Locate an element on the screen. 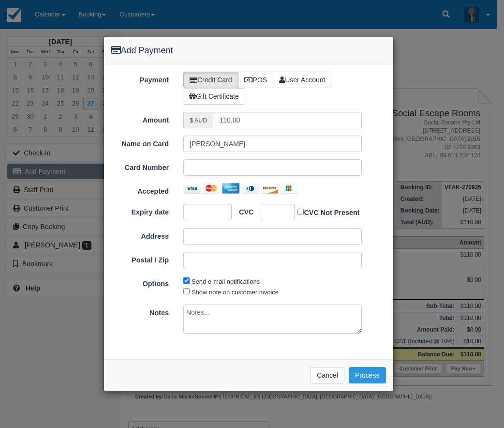 This screenshot has width=504, height=428. input: CVC Not Present is located at coordinates (301, 212).